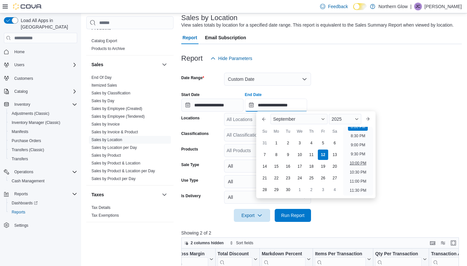  I want to click on button: Keyboard shortcuts, so click(433, 243).